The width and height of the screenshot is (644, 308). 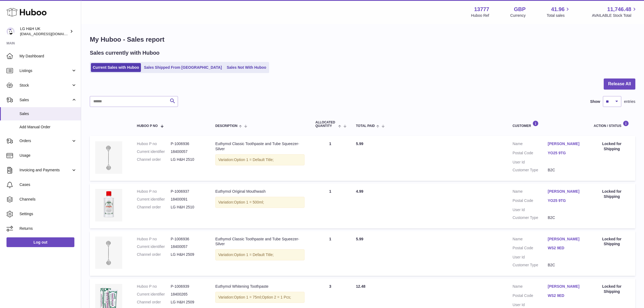 What do you see at coordinates (363, 39) in the screenshot?
I see `h1: My Huboo - Sales report` at bounding box center [363, 39].